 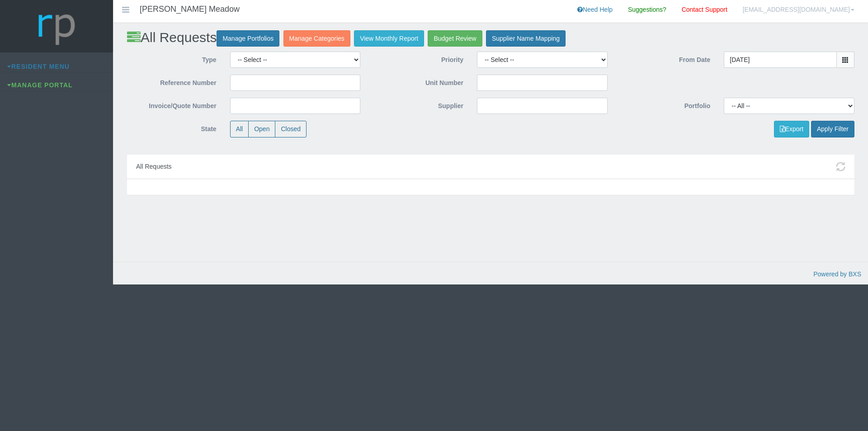 What do you see at coordinates (419, 81) in the screenshot?
I see `label: Unit Number` at bounding box center [419, 81].